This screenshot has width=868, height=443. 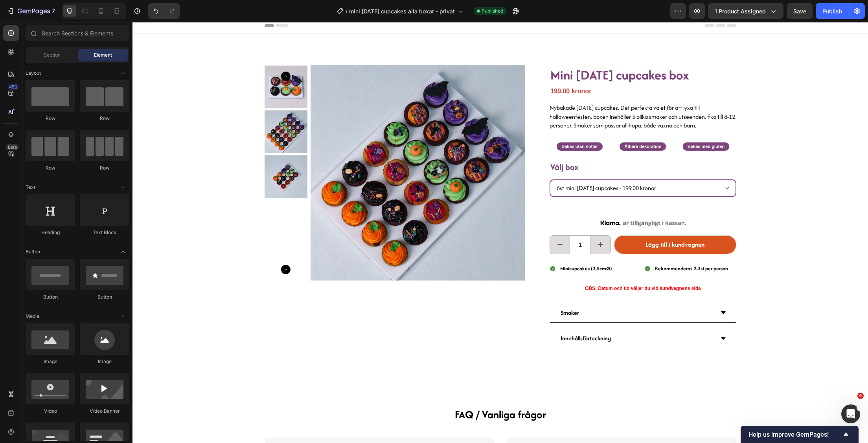 I want to click on span: Layout, so click(x=33, y=73).